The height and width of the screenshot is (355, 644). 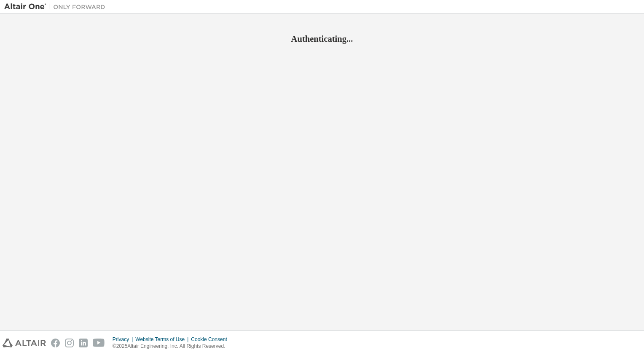 I want to click on img: linkedin.svg, so click(x=83, y=343).